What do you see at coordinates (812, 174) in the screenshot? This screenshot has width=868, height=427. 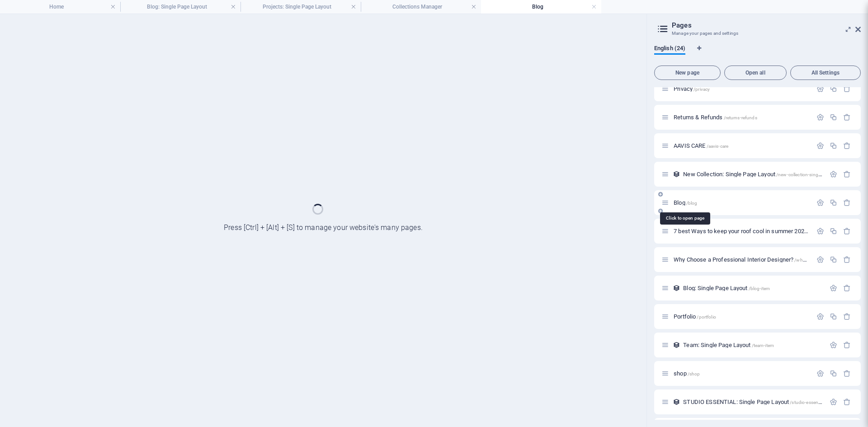 I see `span: /new-collection-single-page-layout` at bounding box center [812, 174].